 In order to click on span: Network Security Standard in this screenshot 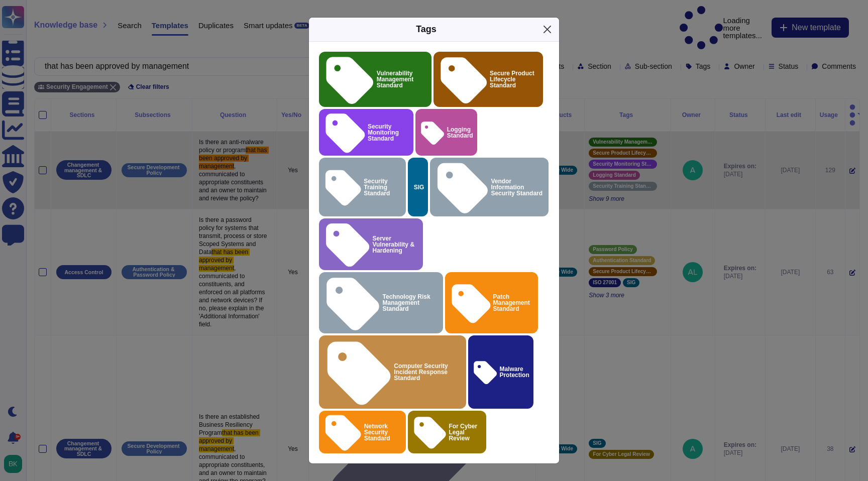, I will do `click(383, 433)`.